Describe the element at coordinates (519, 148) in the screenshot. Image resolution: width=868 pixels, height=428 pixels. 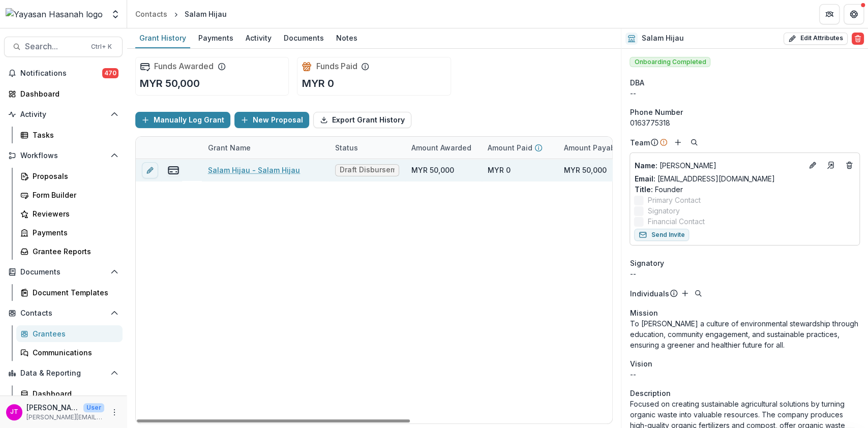
I see `div: Amount Paid` at that location.